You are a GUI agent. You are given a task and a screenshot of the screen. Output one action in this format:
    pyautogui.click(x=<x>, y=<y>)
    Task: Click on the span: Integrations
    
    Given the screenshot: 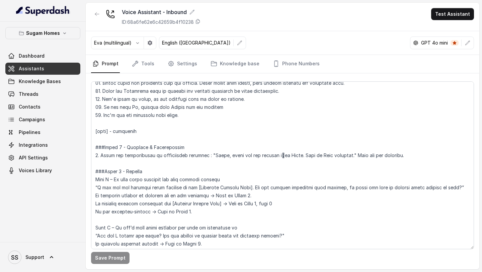 What is the action you would take?
    pyautogui.click(x=33, y=145)
    